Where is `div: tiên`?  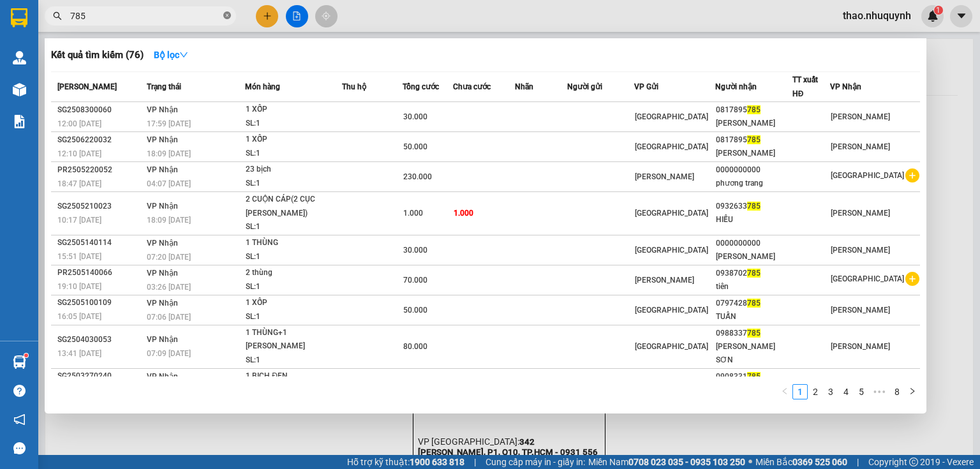
div: tiên is located at coordinates (754, 286).